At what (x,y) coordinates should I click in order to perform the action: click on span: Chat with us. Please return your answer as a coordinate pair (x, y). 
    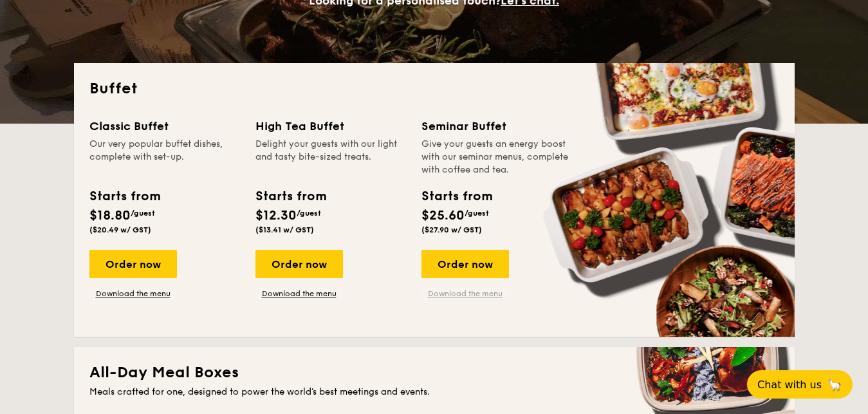
    Looking at the image, I should click on (789, 384).